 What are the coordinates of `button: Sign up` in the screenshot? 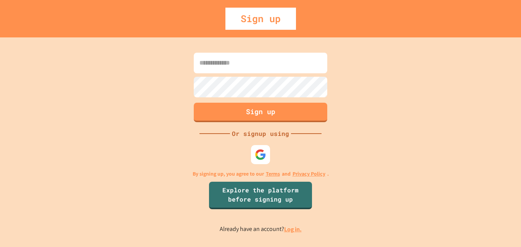 It's located at (261, 112).